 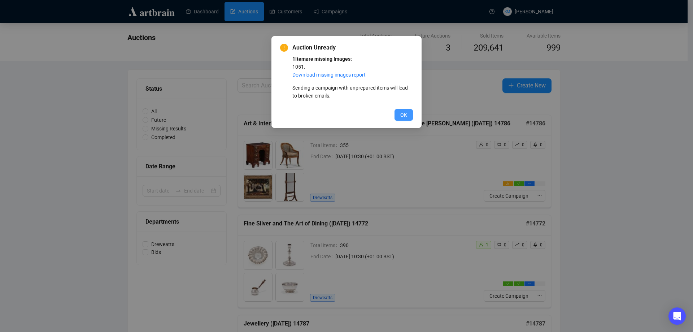 What do you see at coordinates (404, 115) in the screenshot?
I see `button: OK` at bounding box center [404, 115].